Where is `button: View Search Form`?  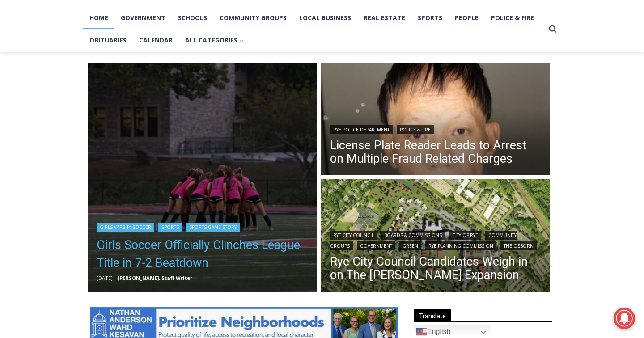 button: View Search Form is located at coordinates (553, 29).